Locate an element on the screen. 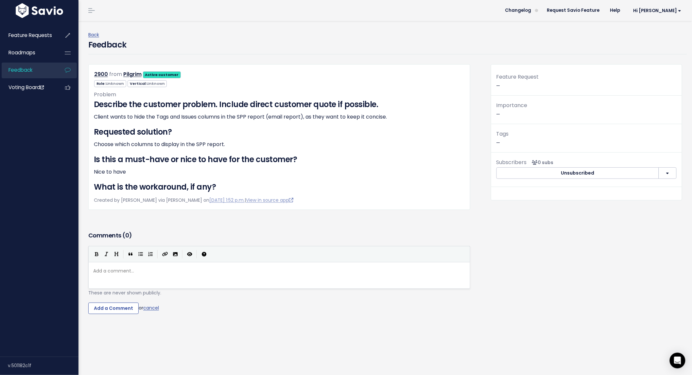  h3: Requested solution? is located at coordinates (279, 132).